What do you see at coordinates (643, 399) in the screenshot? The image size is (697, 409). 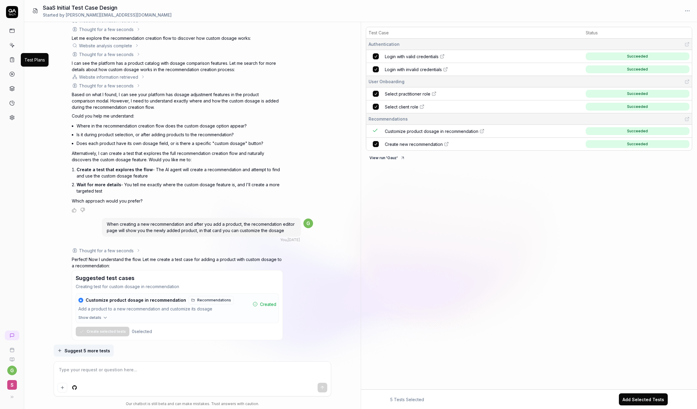 I see `button: Add Selected Tests` at bounding box center [643, 399].